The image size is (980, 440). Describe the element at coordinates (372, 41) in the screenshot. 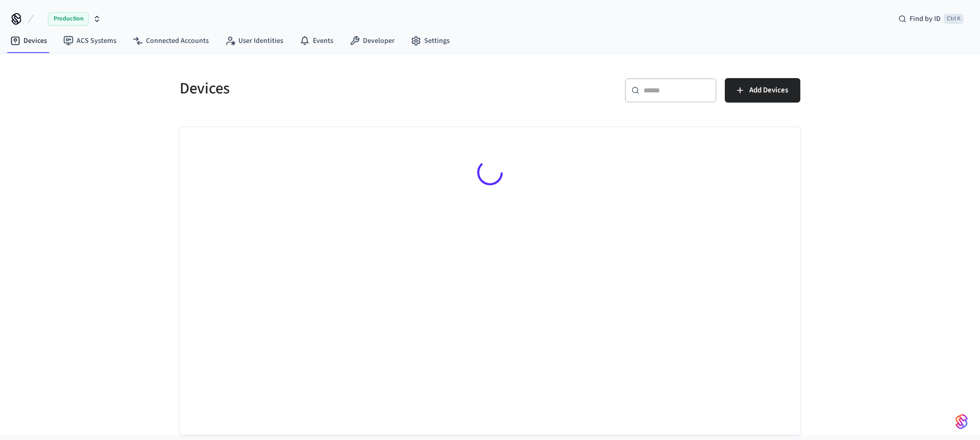

I see `a: Developer` at that location.